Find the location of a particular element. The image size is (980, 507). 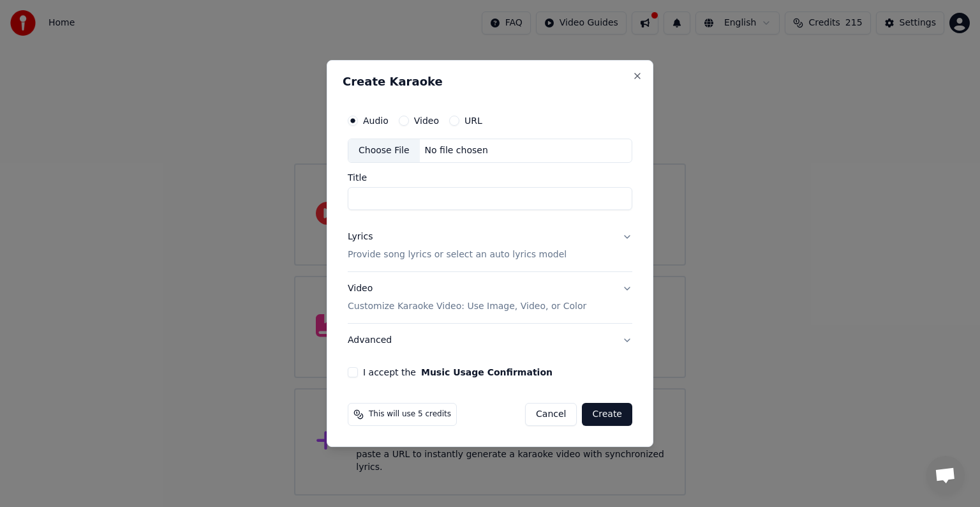

span: This will use 5 credits is located at coordinates (410, 414).